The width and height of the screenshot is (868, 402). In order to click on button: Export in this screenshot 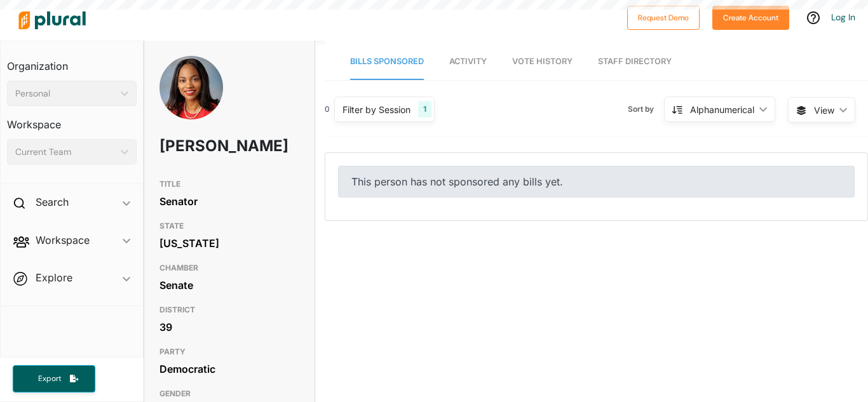, I will do `click(54, 378)`.